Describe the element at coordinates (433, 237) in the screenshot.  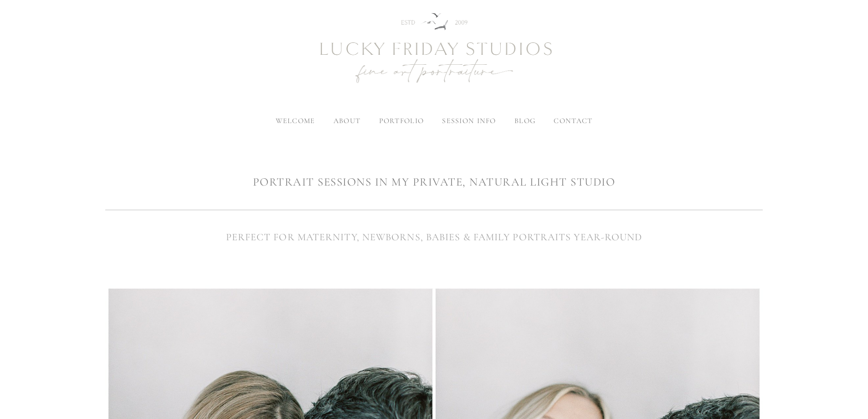
I see `h2: PERFECT FOR MATERNITY, NEWBORNS, BABIES & FAMILY PORTRAITS YEAR-ROUND` at that location.